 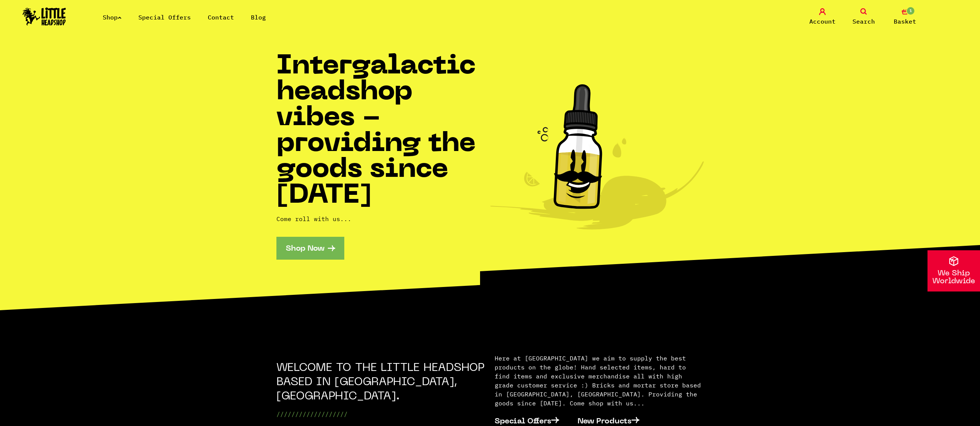 I want to click on a: Blog, so click(x=258, y=17).